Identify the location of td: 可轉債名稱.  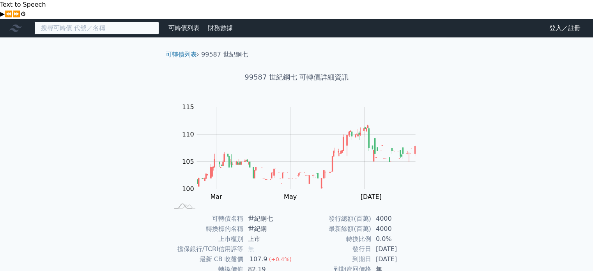
(206, 219).